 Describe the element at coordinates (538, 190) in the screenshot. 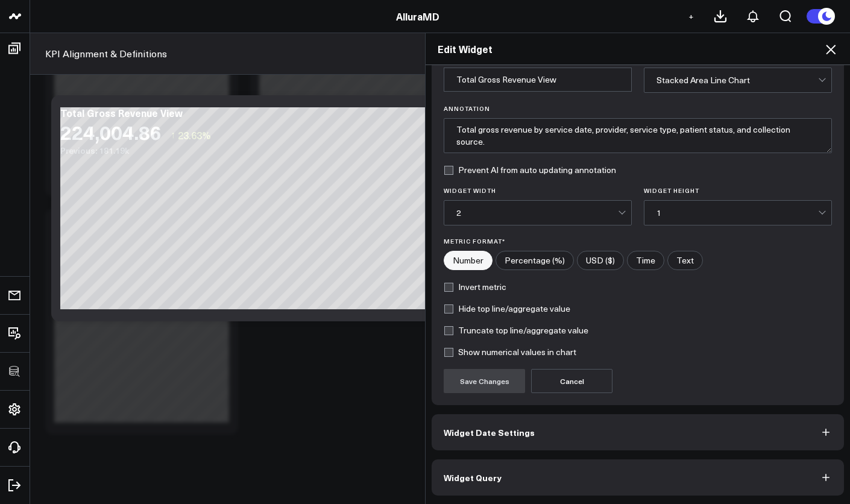

I see `label: Widget Width` at that location.